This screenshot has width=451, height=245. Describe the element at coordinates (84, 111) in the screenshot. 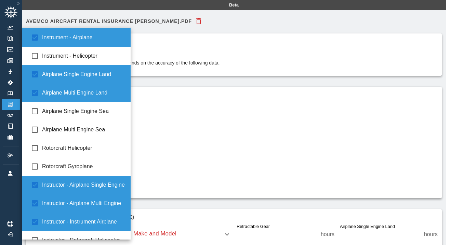

I see `span: Airplane Single Engine Sea` at that location.